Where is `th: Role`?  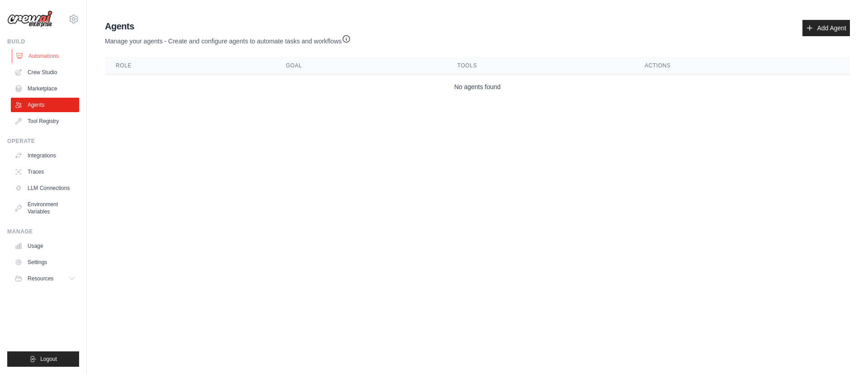 th: Role is located at coordinates (189, 65).